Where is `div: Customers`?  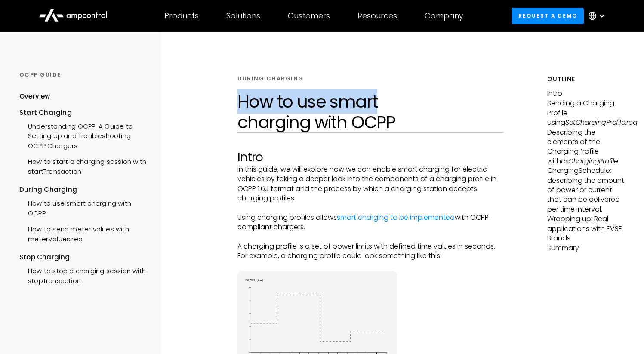 div: Customers is located at coordinates (309, 16).